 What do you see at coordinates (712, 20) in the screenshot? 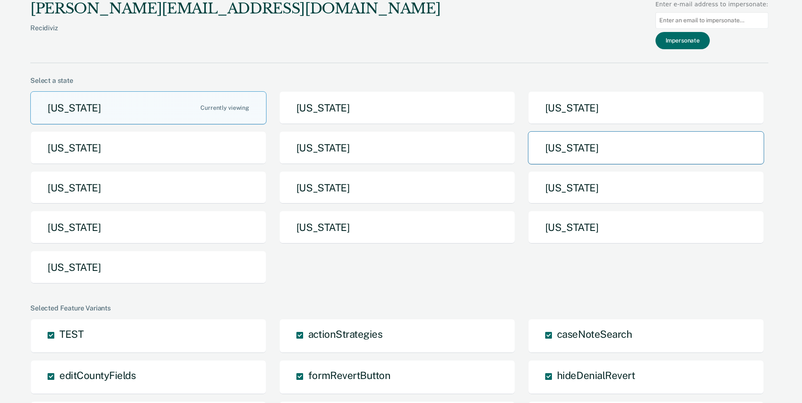
I see `input: Enter an email to impersonate...` at bounding box center [712, 20].